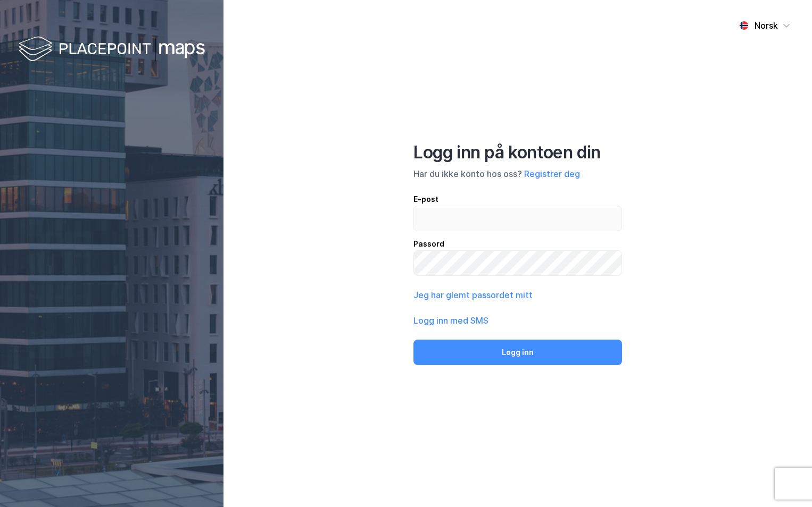 The width and height of the screenshot is (812, 507). I want to click on div: E-post, so click(517, 199).